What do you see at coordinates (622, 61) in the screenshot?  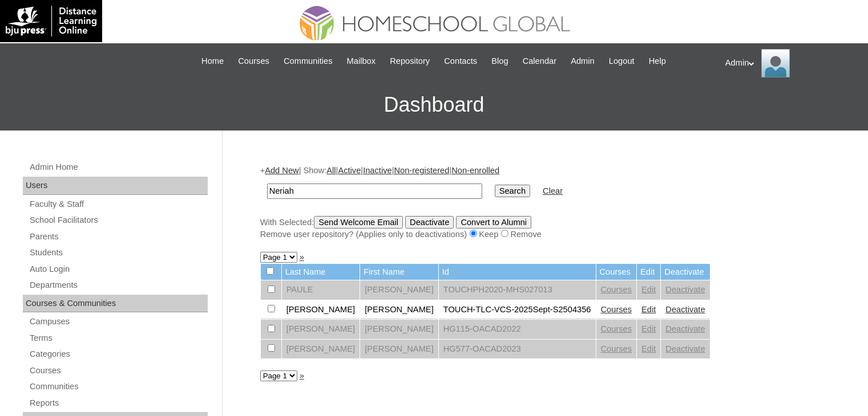 I see `span: Logout` at bounding box center [622, 61].